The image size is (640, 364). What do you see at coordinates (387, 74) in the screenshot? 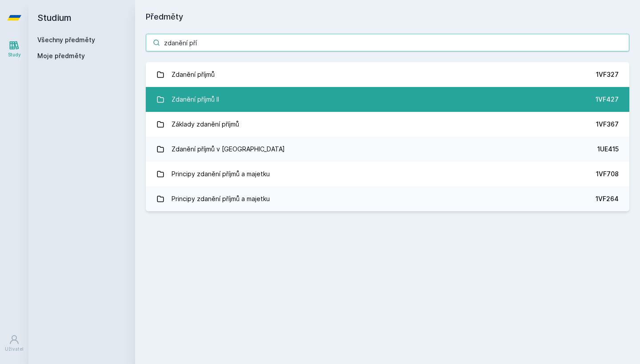
I see `a: Zdanění příjmů 1VF327` at bounding box center [387, 74].